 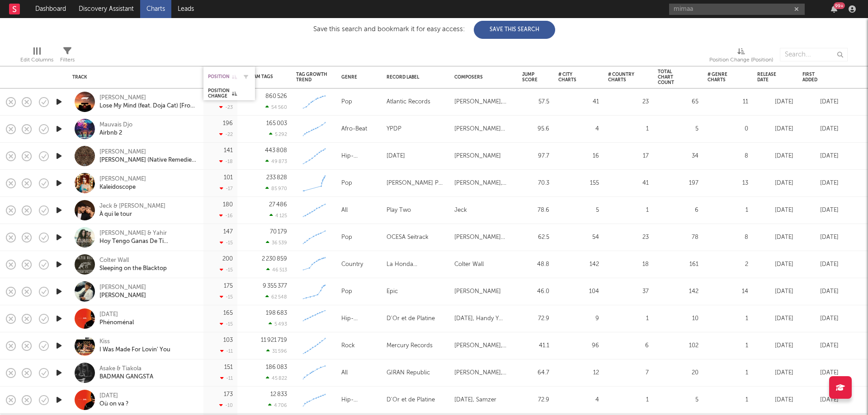 What do you see at coordinates (482, 77) in the screenshot?
I see `div: Composers` at bounding box center [482, 77].